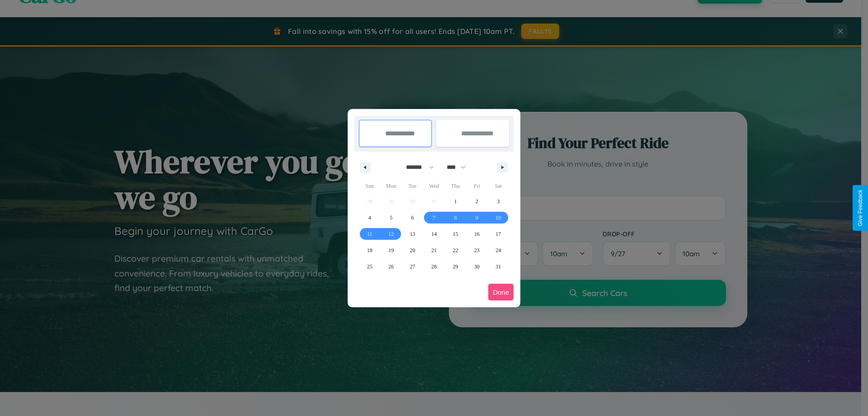 The image size is (868, 416). I want to click on span: 1, so click(456, 201).